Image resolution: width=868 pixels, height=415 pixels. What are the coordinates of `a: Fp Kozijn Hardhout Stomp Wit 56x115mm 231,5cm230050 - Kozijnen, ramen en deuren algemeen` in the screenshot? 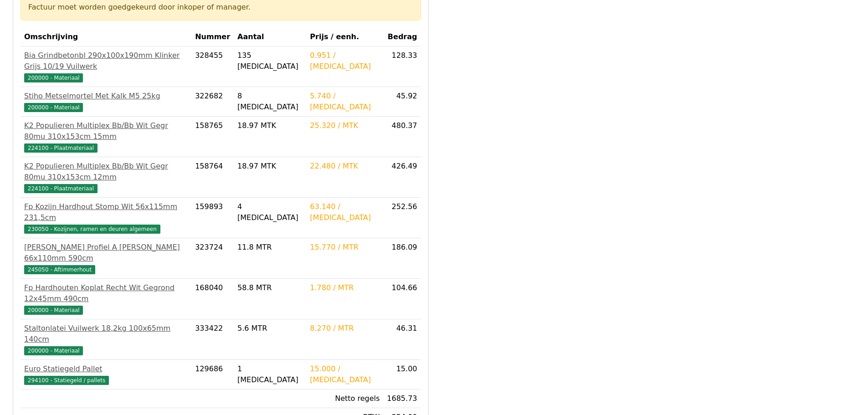 It's located at (106, 218).